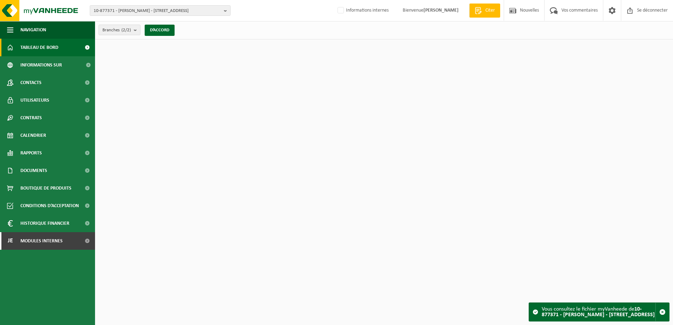  Describe the element at coordinates (159, 30) in the screenshot. I see `button: D’ACCORD` at that location.